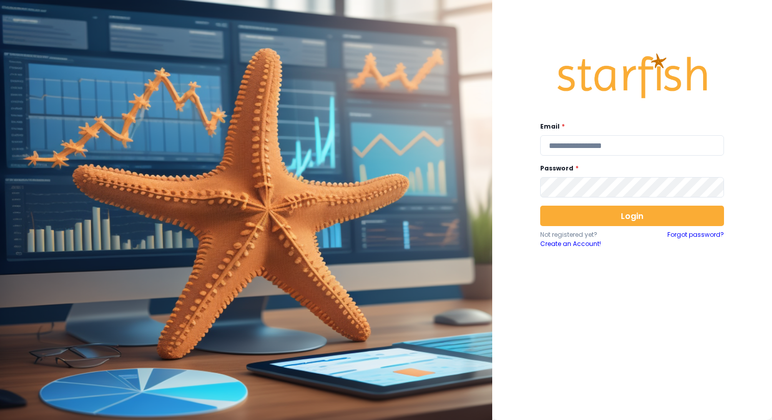 The image size is (772, 420). I want to click on img: Logo.42cb71d561138c82c4ab.png, so click(632, 76).